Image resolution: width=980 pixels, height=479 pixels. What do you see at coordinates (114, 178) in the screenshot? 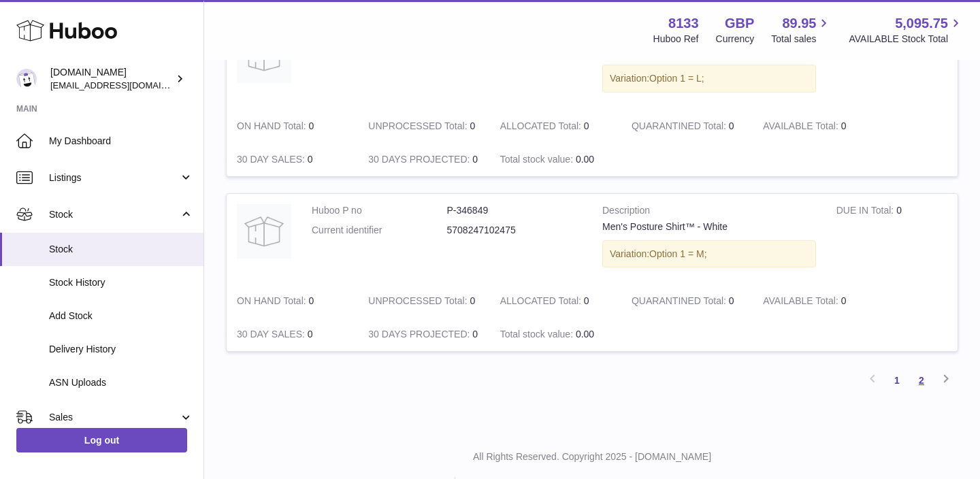
I see `span: Listings` at bounding box center [114, 178].